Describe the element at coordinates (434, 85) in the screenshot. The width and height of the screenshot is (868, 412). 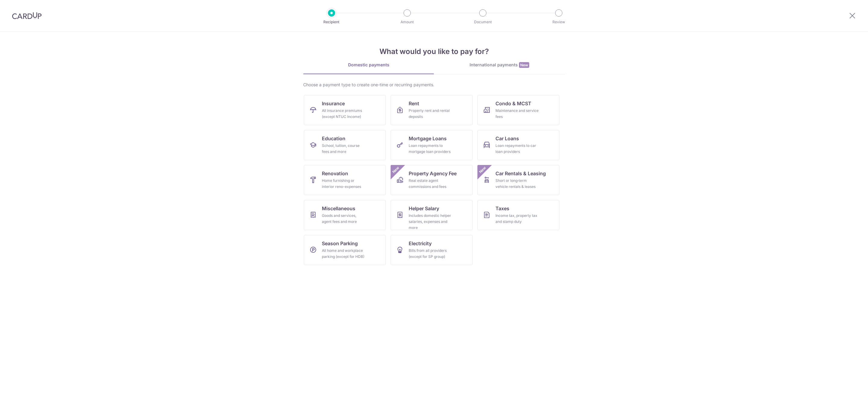
I see `div: Choose a payment type to create one-time or recurring payments.` at that location.